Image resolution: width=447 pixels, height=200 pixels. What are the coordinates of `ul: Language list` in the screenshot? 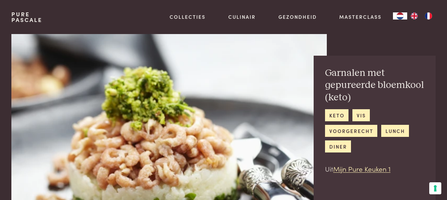 It's located at (421, 16).